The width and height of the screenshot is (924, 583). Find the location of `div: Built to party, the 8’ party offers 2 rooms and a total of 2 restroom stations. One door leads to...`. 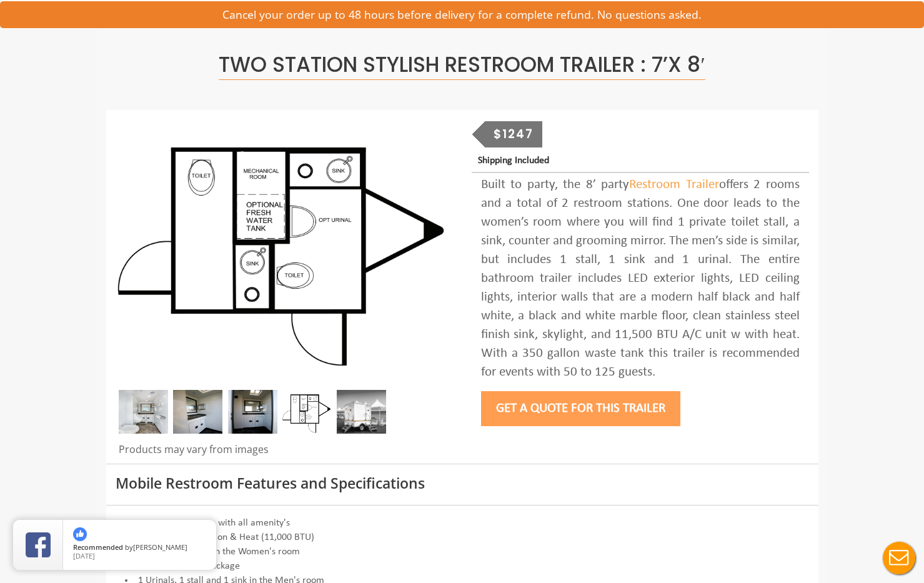

div: Built to party, the 8’ party offers 2 rooms and a total of 2 restroom stations. One door leads to... is located at coordinates (641, 278).